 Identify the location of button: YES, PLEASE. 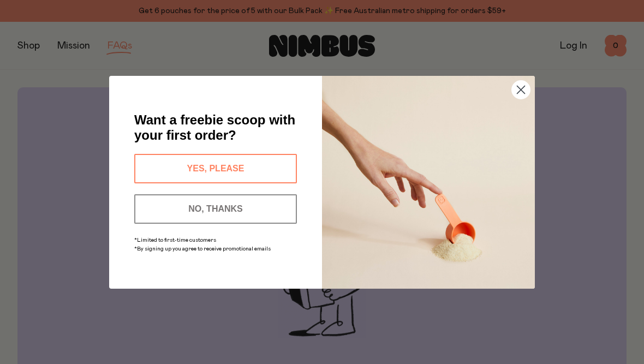
(216, 169).